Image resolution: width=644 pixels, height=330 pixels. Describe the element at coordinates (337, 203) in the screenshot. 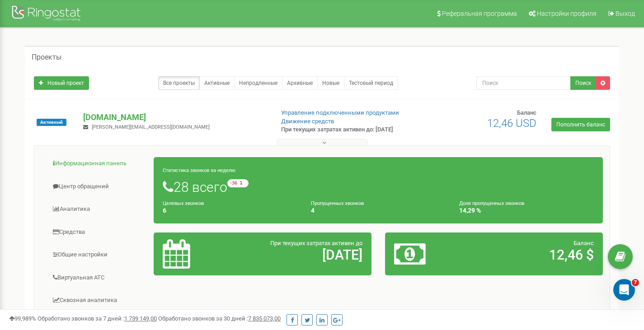

I see `small: Пропущенных звонков` at that location.